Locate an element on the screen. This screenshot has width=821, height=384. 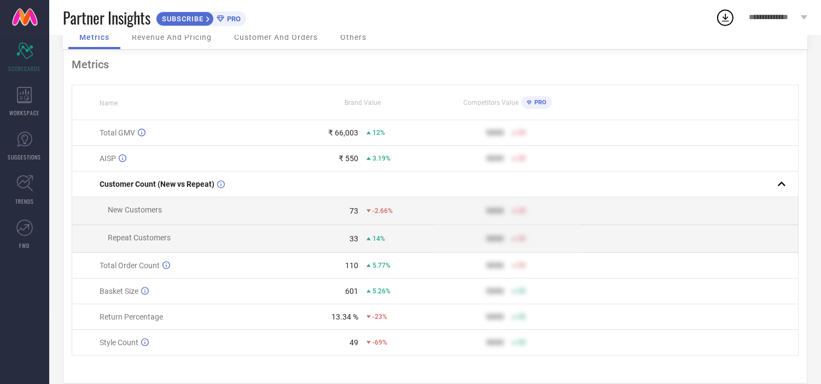
span: TRENDS is located at coordinates (25, 201).